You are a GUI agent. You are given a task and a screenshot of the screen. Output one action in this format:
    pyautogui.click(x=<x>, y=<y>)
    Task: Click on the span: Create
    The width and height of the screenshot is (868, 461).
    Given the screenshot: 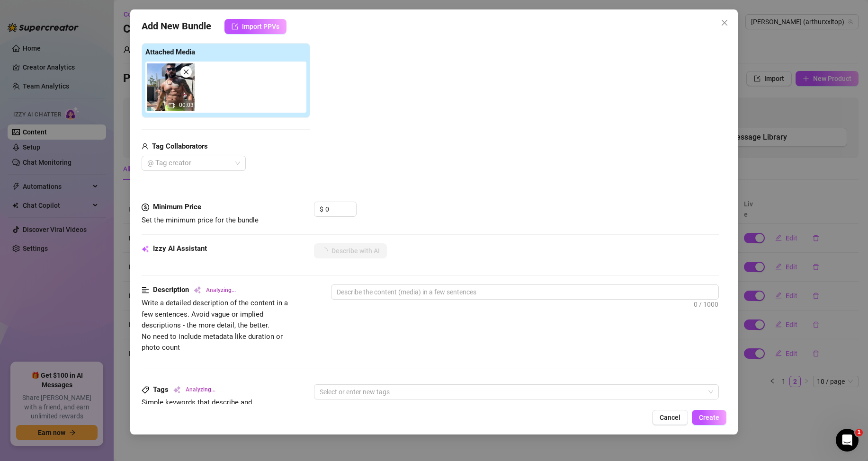 What is the action you would take?
    pyautogui.click(x=709, y=417)
    